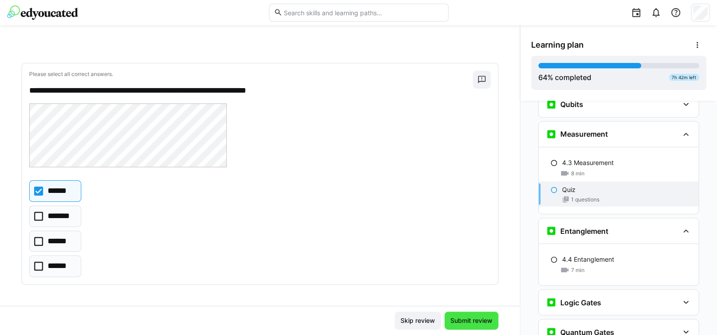 The height and width of the screenshot is (335, 717). What do you see at coordinates (572, 104) in the screenshot?
I see `h3: Qubits` at bounding box center [572, 104].